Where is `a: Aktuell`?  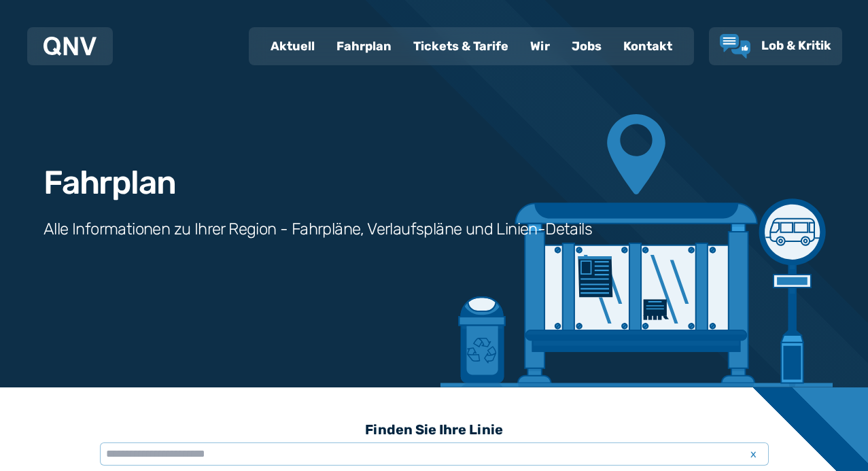
a: Aktuell is located at coordinates (292, 46).